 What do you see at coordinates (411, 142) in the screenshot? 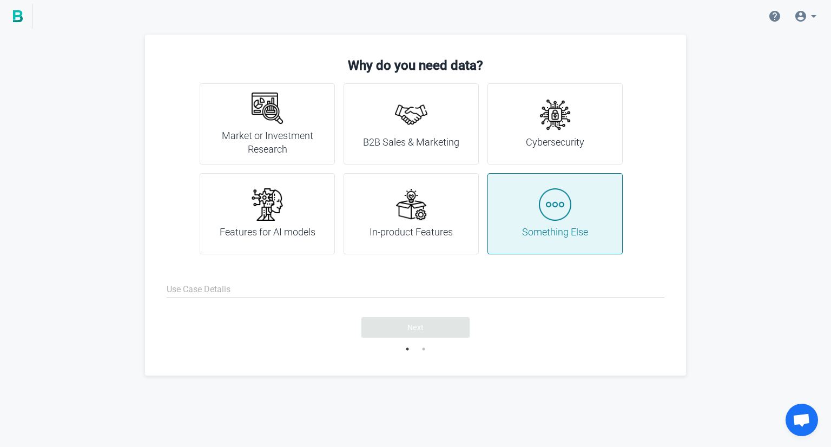
I see `h4: B2B Sales & Marketing` at bounding box center [411, 142].